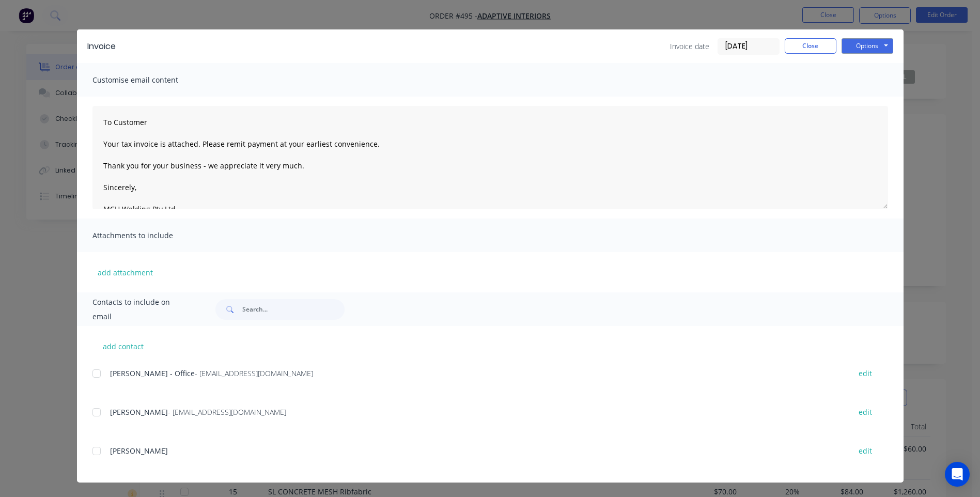 The image size is (980, 497). I want to click on div: Invoice, so click(101, 46).